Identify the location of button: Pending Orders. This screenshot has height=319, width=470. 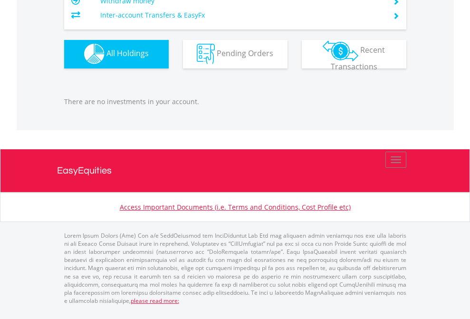
(235, 54).